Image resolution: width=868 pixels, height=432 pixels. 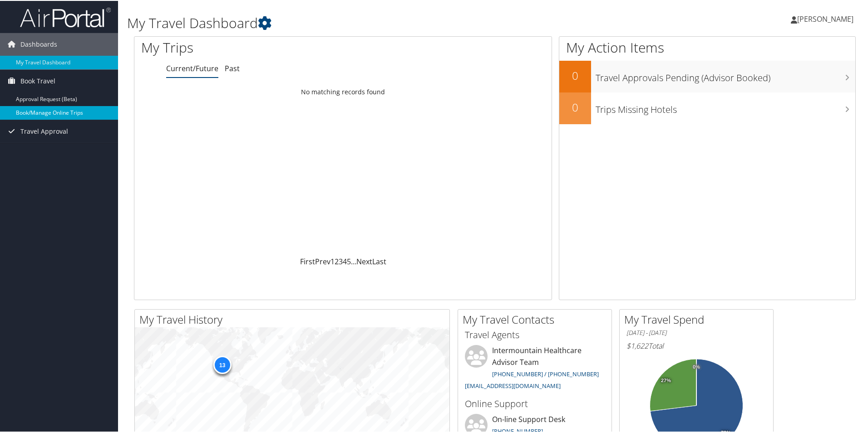 I want to click on a: 0Trips Missing Hotels, so click(x=707, y=108).